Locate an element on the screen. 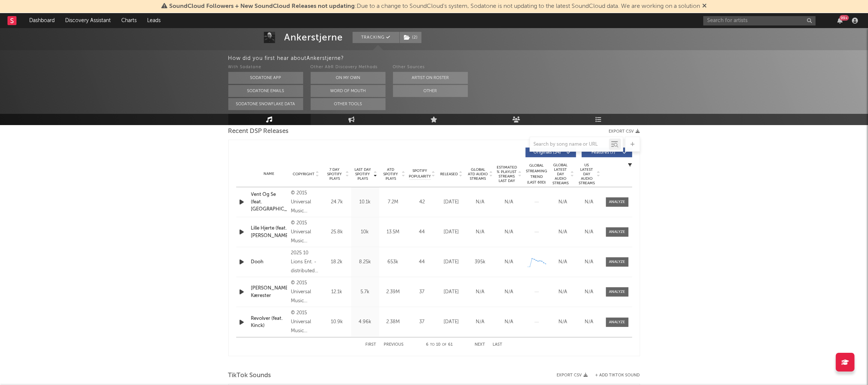 The height and width of the screenshot is (385, 868). span: Estimated % Playlist Streams Last Day is located at coordinates (507, 174).